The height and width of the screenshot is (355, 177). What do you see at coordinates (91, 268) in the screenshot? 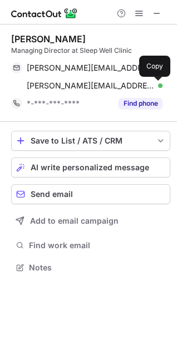
I see `button: Notes` at bounding box center [91, 268].